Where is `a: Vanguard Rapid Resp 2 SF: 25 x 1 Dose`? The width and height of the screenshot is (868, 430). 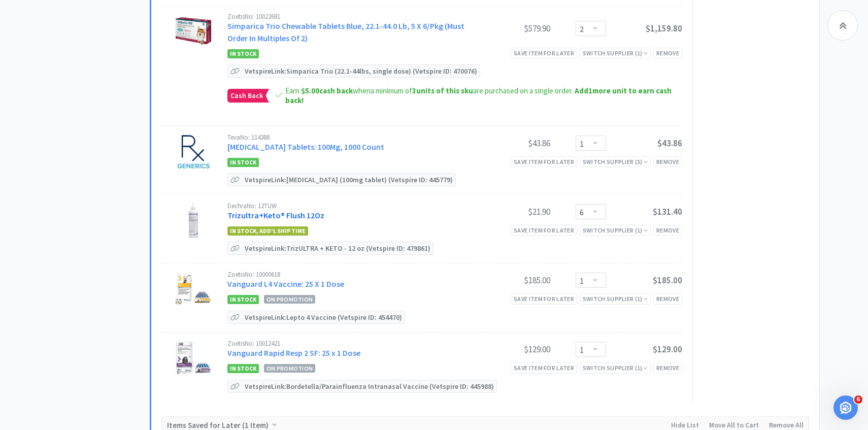 a: Vanguard Rapid Resp 2 SF: 25 x 1 Dose is located at coordinates (294, 353).